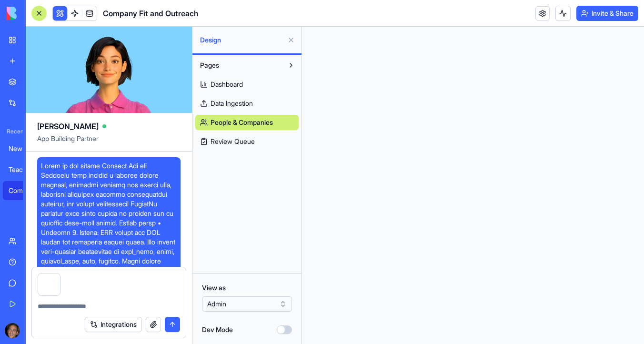 This screenshot has height=344, width=644. What do you see at coordinates (239, 65) in the screenshot?
I see `button: Pages` at bounding box center [239, 65].